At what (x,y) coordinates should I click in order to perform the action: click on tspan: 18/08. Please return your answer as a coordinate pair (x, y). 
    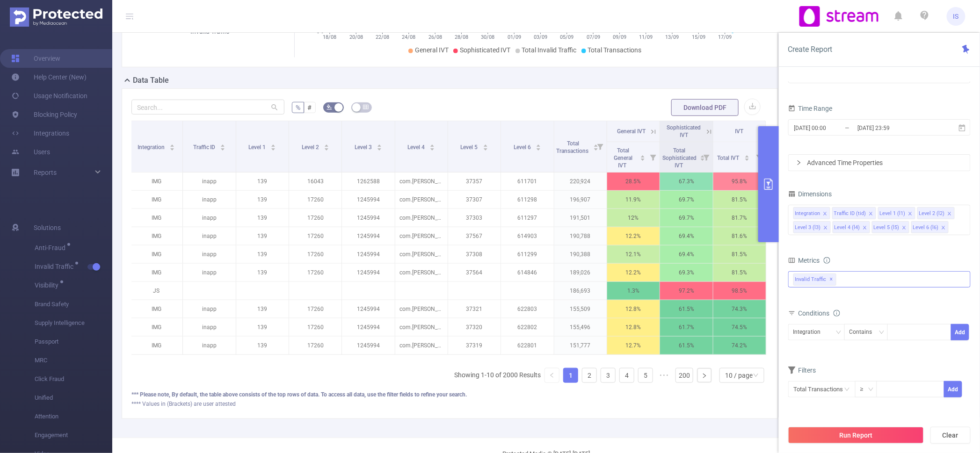
    Looking at the image, I should click on (330, 37).